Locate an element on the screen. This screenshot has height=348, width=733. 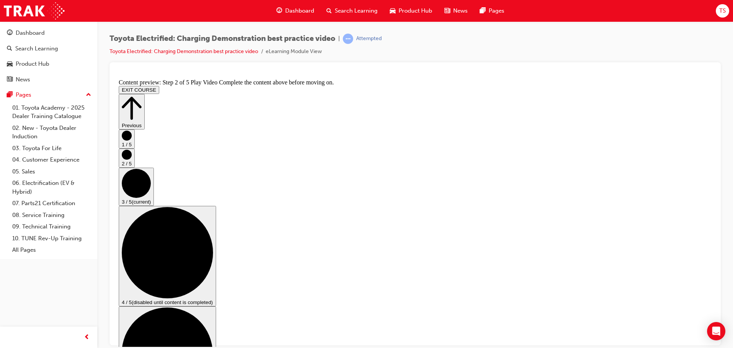
div: News is located at coordinates (23, 79).